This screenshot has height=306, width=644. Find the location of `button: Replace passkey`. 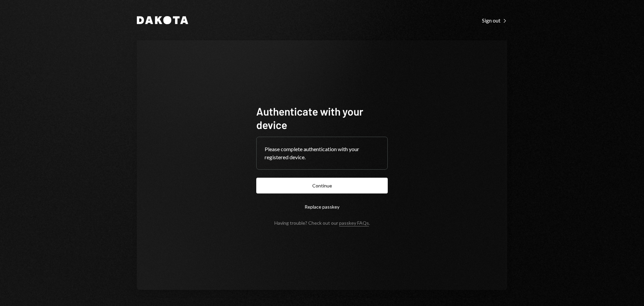

button: Replace passkey is located at coordinates (322, 207).